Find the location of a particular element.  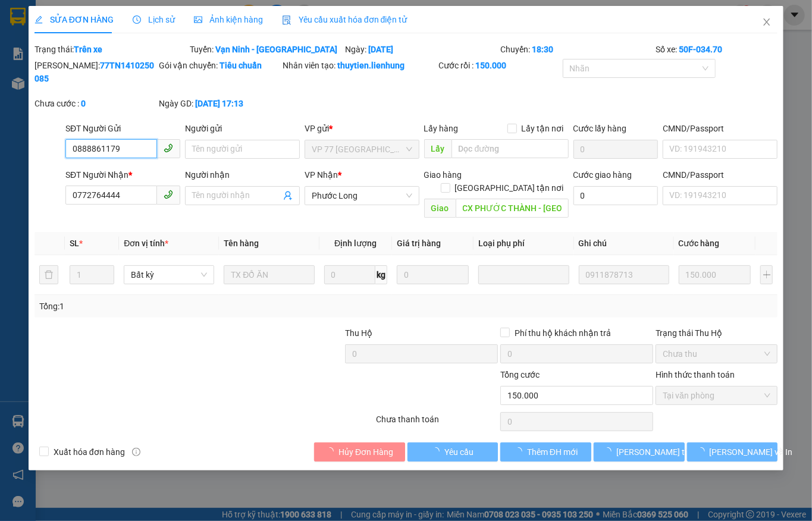

span: Xuất hóa đơn hàng is located at coordinates (89, 452).